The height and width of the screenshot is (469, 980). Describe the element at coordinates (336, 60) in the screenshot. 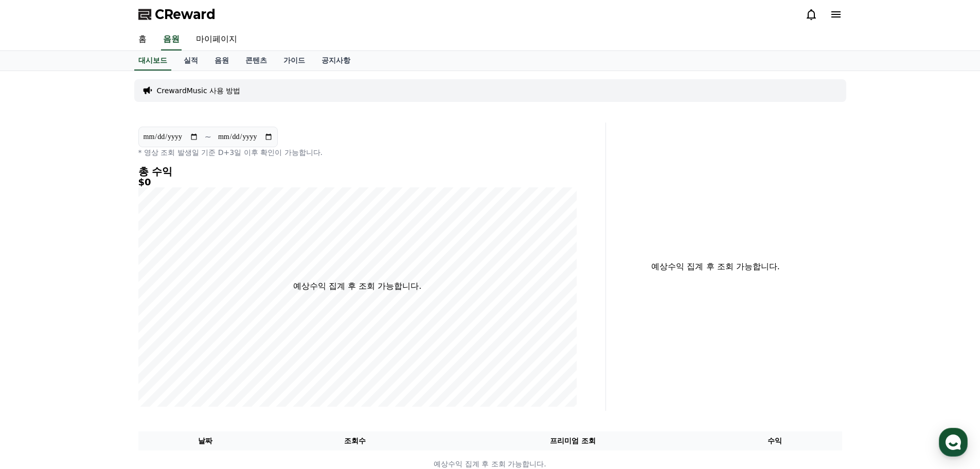

I see `a: 공지사항` at that location.